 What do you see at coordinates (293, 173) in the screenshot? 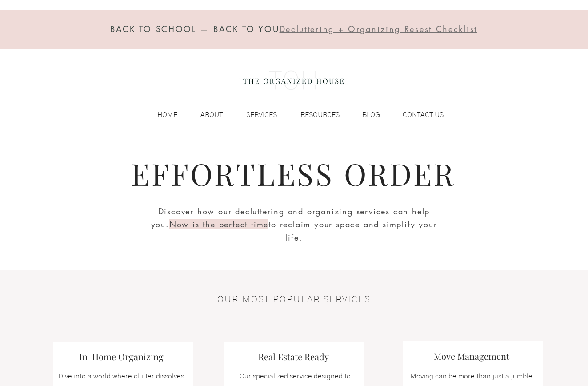
I see `span: EFFORTLESS ORDER` at bounding box center [293, 173].